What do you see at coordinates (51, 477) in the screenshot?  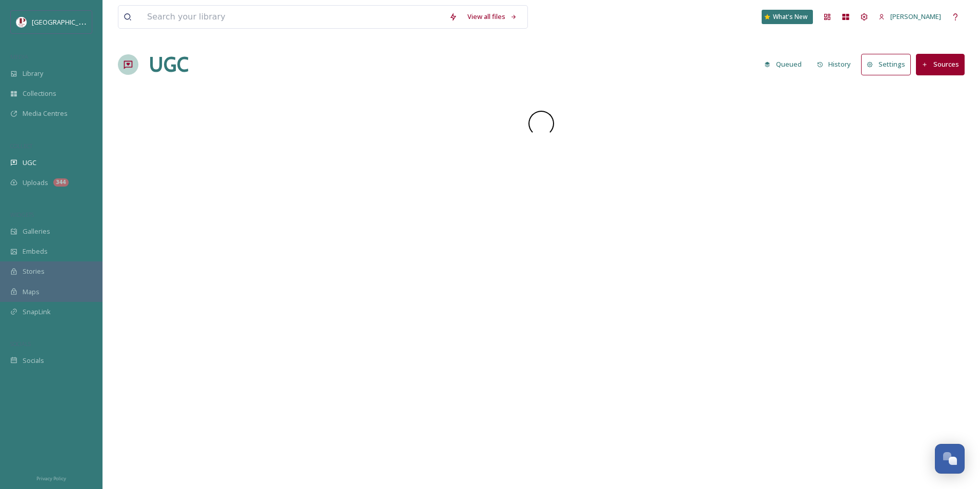 I see `a: Privacy Policy` at bounding box center [51, 477].